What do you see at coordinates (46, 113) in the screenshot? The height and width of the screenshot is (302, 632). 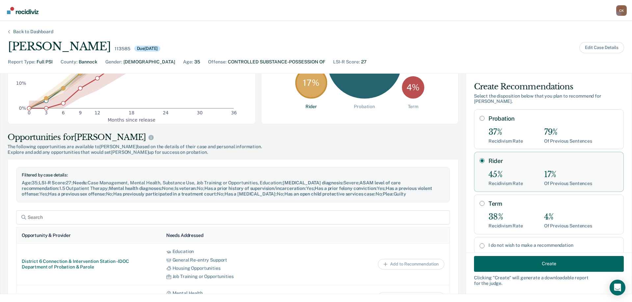 I see `text: 3` at bounding box center [46, 113].